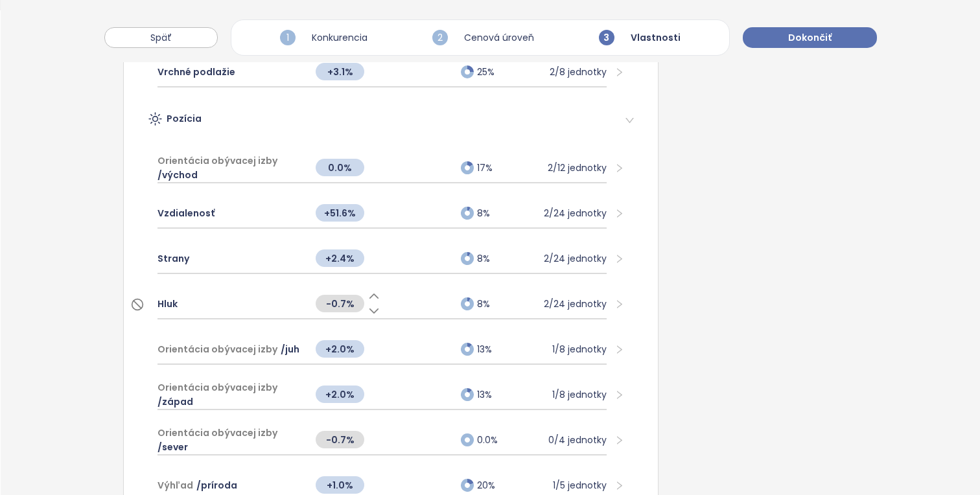 The height and width of the screenshot is (495, 980). I want to click on div: Konkurencia, so click(324, 37).